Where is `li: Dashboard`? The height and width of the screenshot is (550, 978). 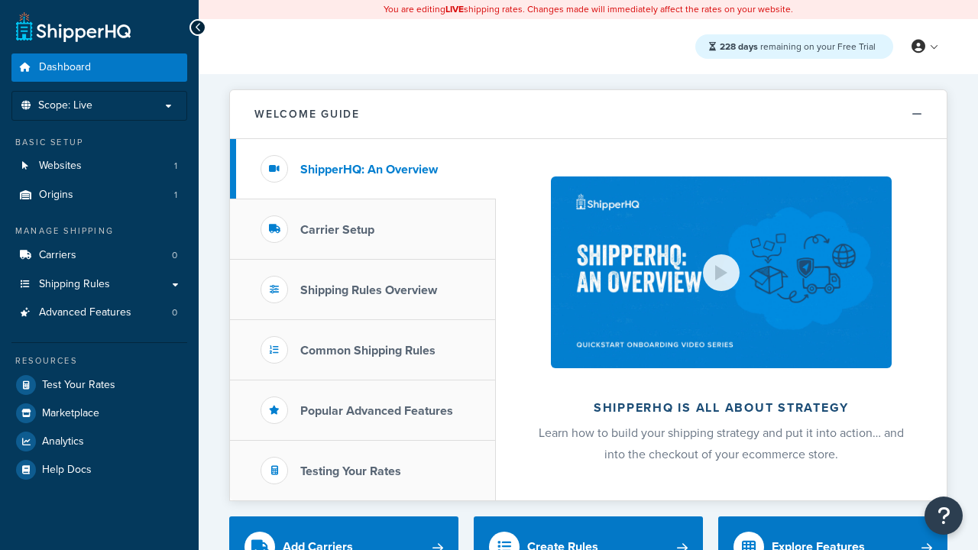 li: Dashboard is located at coordinates (99, 67).